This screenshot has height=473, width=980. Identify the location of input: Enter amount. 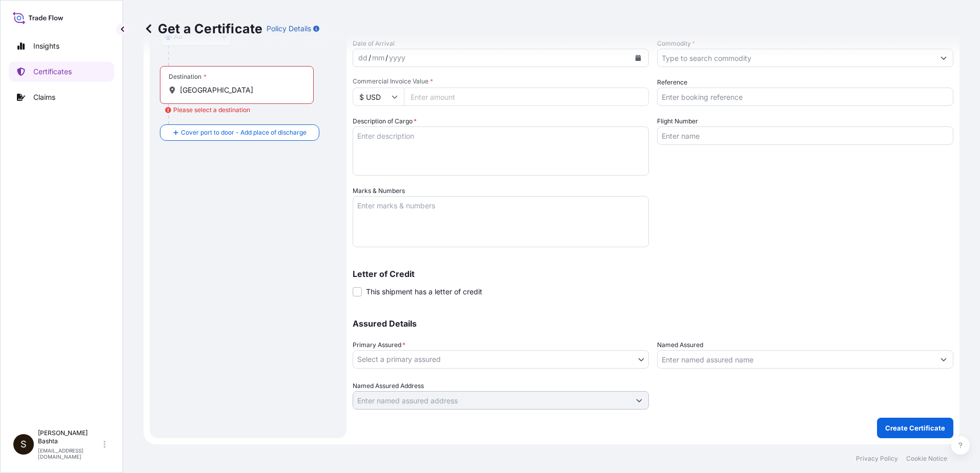
(526, 97).